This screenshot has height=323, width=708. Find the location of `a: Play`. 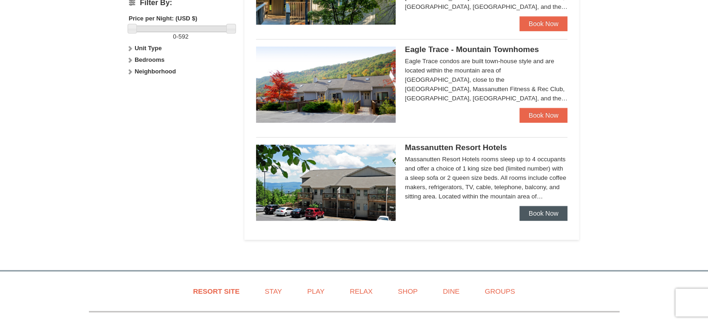

a: Play is located at coordinates (315, 291).